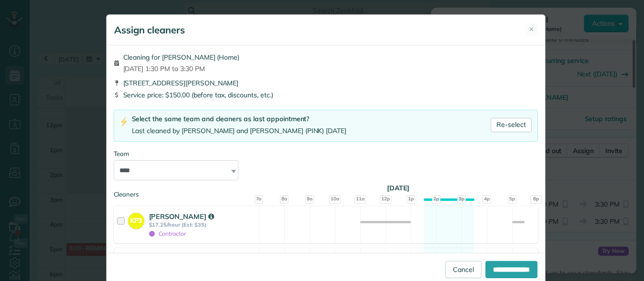 Image resolution: width=644 pixels, height=281 pixels. Describe the element at coordinates (239, 119) in the screenshot. I see `div: Select the same team and cleaners as last appointment?` at that location.